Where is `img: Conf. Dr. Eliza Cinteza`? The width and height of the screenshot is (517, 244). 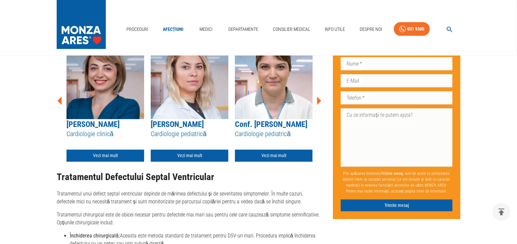 img: Conf. Dr. Eliza Cinteza is located at coordinates (274, 78).